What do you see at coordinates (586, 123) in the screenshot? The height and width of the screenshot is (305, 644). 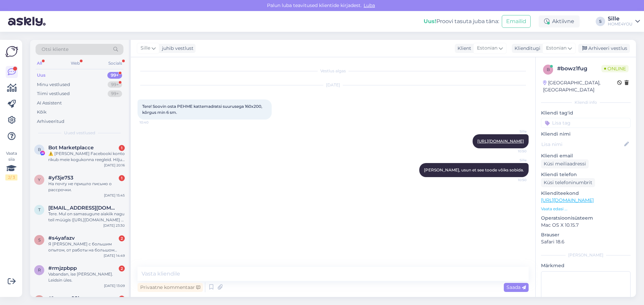 I see `input: Lisa tag` at bounding box center [586, 123].